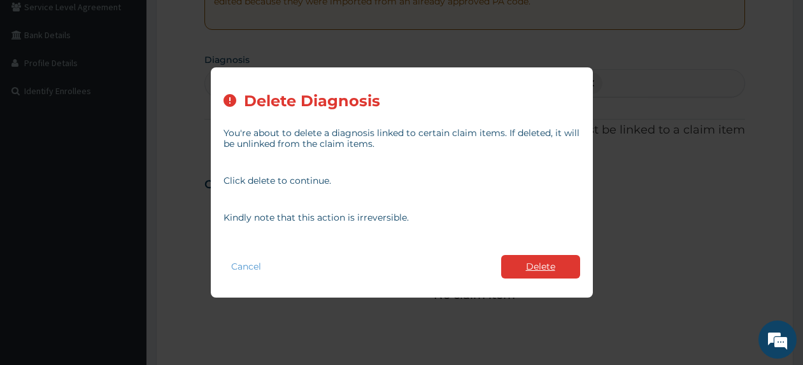 The height and width of the screenshot is (365, 803). I want to click on h2: Delete Diagnosis, so click(312, 101).